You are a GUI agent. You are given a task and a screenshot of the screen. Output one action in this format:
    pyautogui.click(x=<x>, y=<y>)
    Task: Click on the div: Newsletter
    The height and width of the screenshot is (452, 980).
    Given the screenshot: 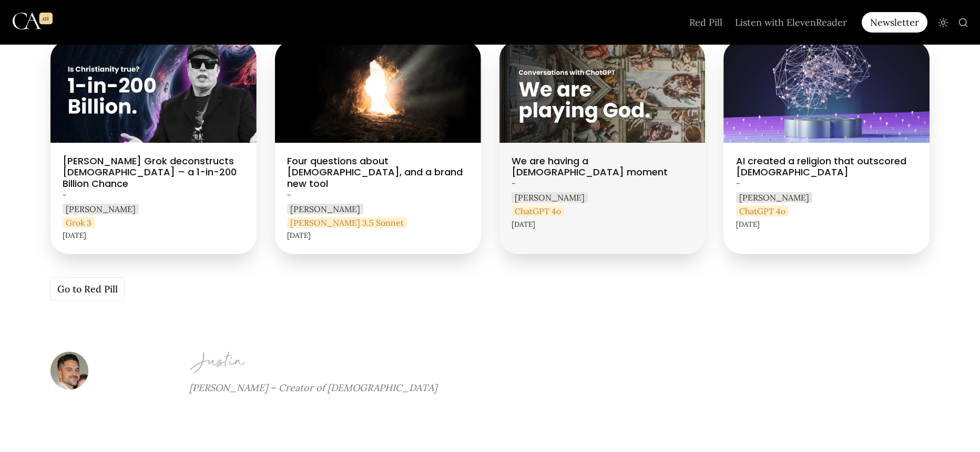 What is the action you would take?
    pyautogui.click(x=894, y=22)
    